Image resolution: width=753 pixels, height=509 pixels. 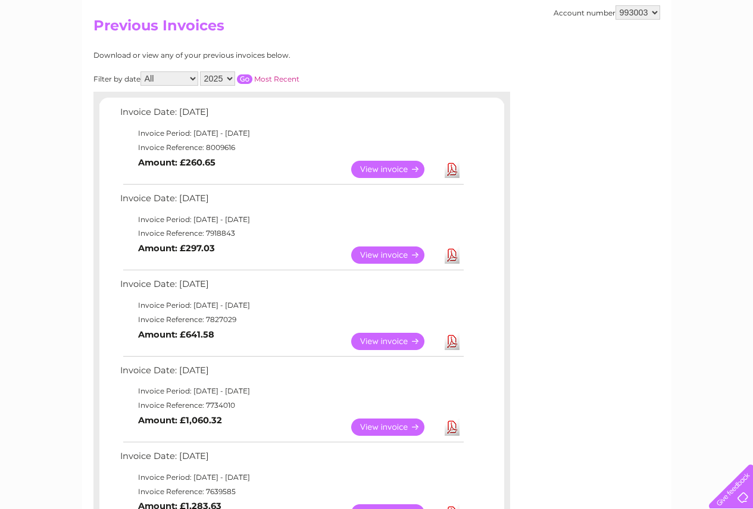 I want to click on a: Energy, so click(x=587, y=55).